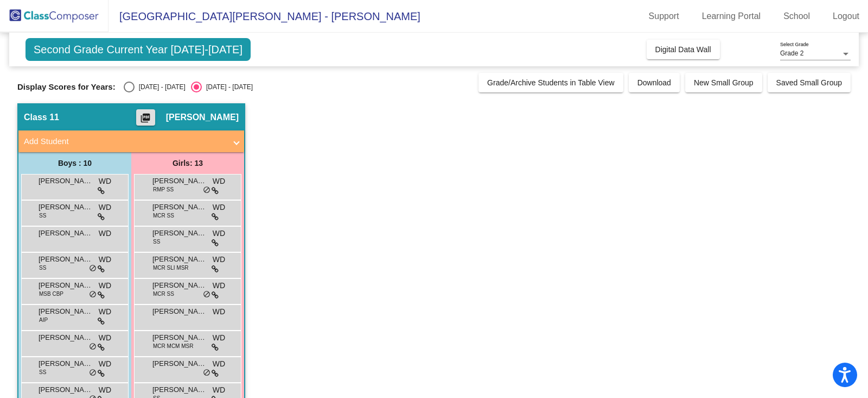  I want to click on a: Learning Portal, so click(732, 16).